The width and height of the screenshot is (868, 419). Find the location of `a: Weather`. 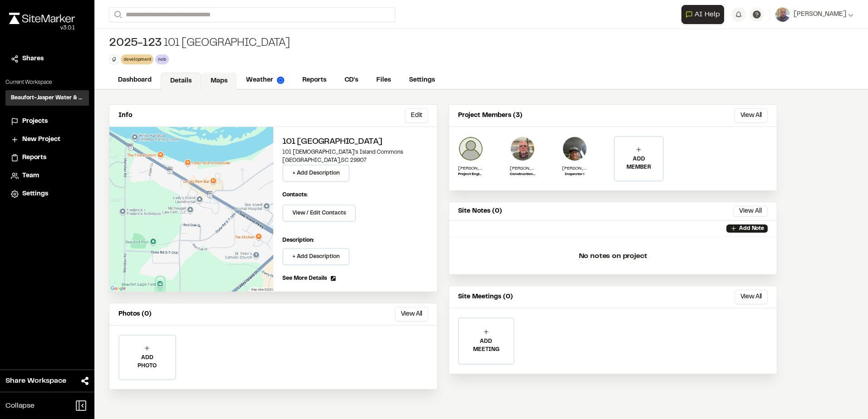

a: Weather is located at coordinates (265, 80).